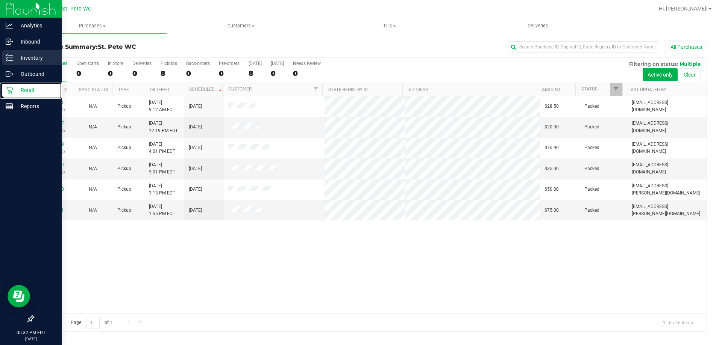 The image size is (722, 345). What do you see at coordinates (36, 58) in the screenshot?
I see `p: Inventory` at bounding box center [36, 58].